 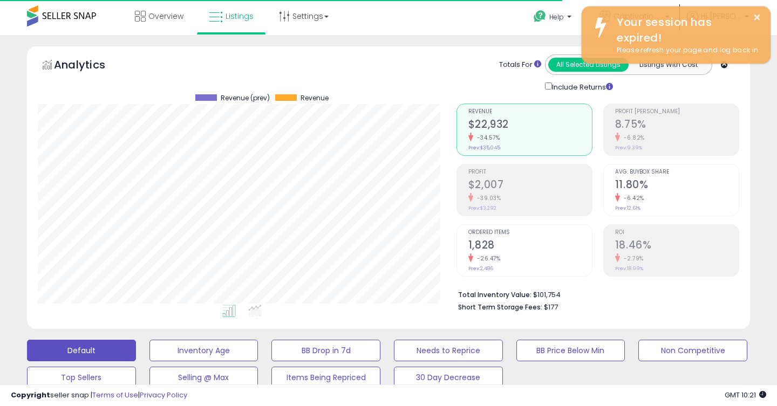 I want to click on a: Help, so click(x=554, y=18).